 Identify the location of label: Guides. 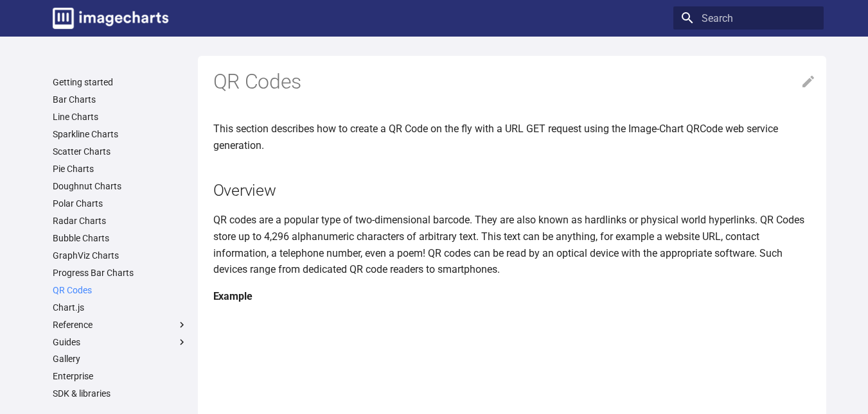
(120, 342).